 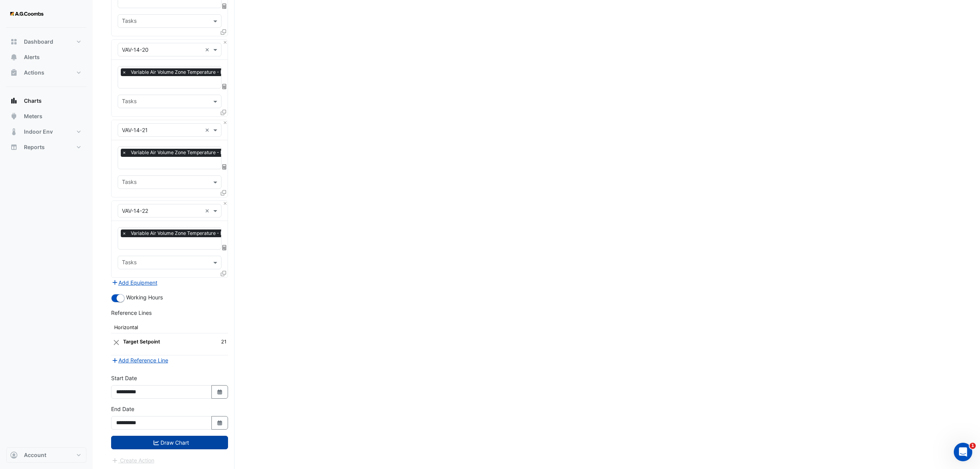 I want to click on th: Horizontal, so click(x=169, y=326).